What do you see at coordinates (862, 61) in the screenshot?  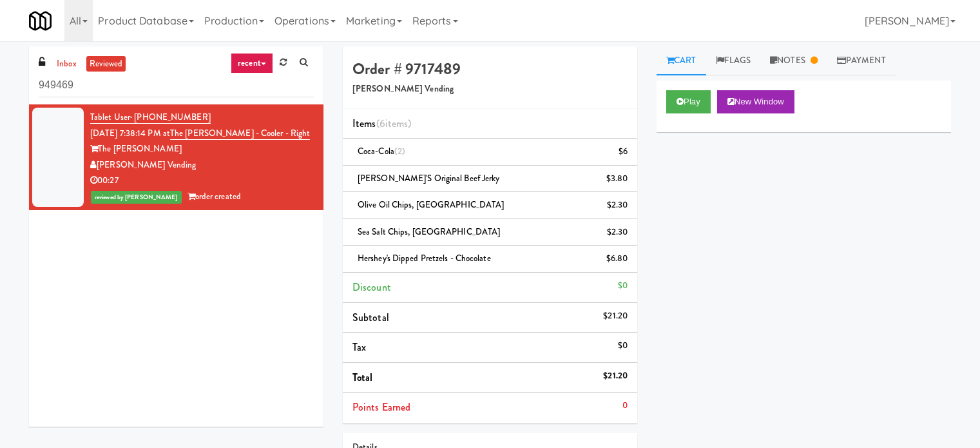 I see `a: Payment` at bounding box center [862, 61].